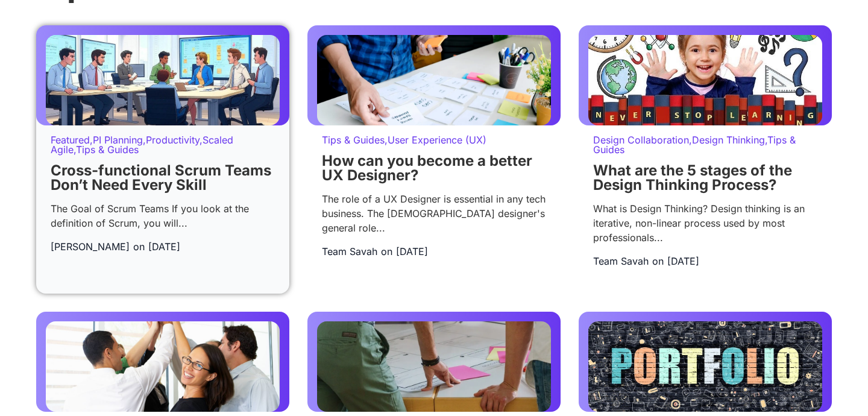 The width and height of the screenshot is (868, 416). I want to click on a: What are the 5 stages of the Design Thinking Process?, so click(692, 178).